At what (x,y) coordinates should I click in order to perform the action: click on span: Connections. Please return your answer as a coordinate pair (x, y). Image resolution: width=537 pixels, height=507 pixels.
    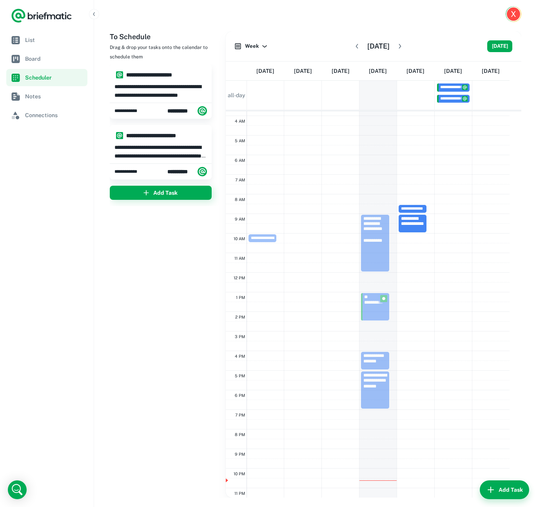
    Looking at the image, I should click on (54, 115).